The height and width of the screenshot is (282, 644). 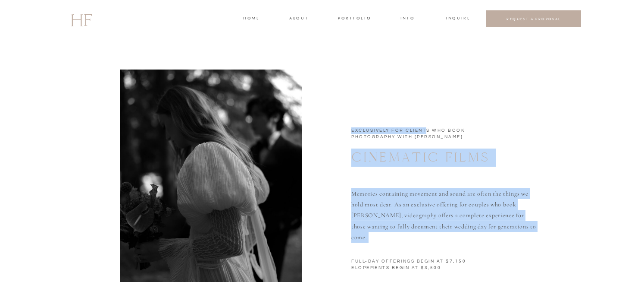 What do you see at coordinates (445, 211) in the screenshot?
I see `p: Memories containing movement and sound are often the things we hold most dear. As an exclusive of...` at bounding box center [445, 211].